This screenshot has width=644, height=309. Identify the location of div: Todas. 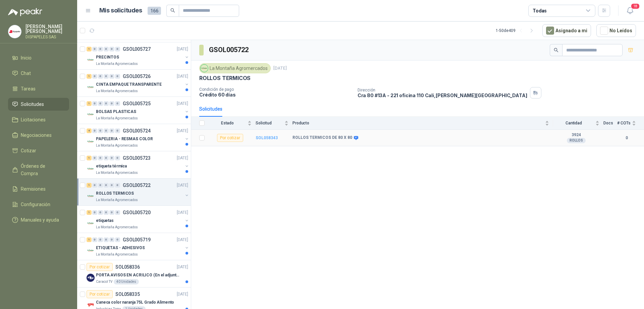
(540, 11).